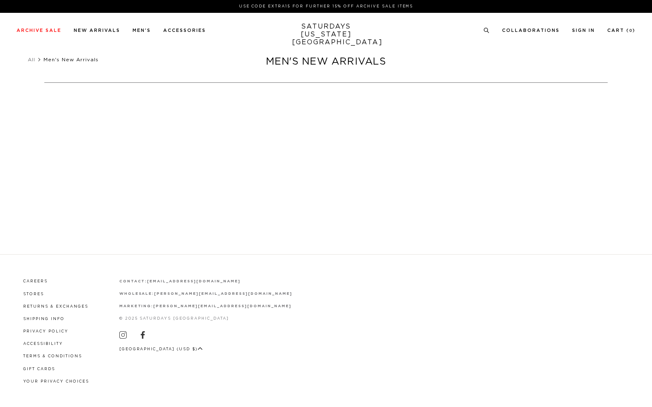 This screenshot has width=652, height=407. Describe the element at coordinates (46, 331) in the screenshot. I see `a: Privacy Policy` at that location.